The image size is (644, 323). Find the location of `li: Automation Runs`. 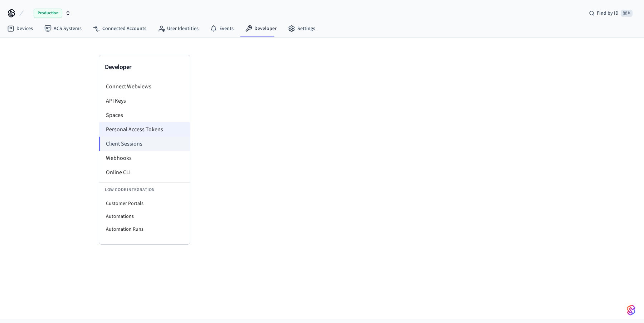

li: Automation Runs is located at coordinates (145, 229).